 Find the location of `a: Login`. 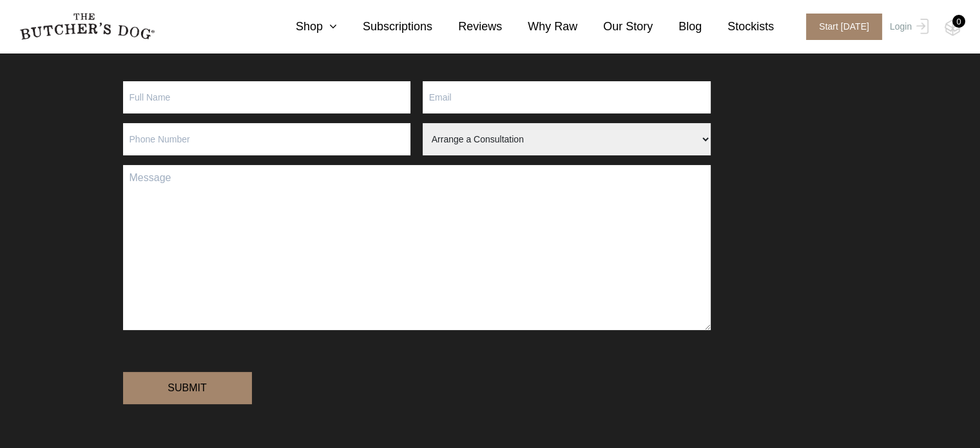

a: Login is located at coordinates (907, 26).